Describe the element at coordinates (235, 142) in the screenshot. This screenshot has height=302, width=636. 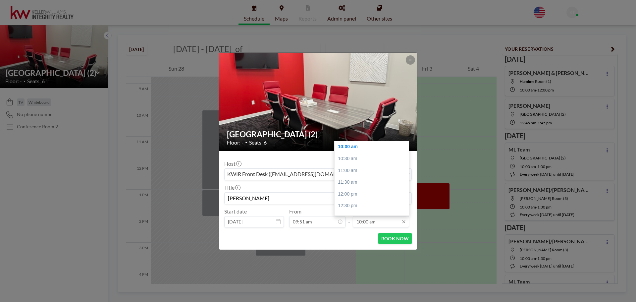
I see `span: Floor: -` at that location.